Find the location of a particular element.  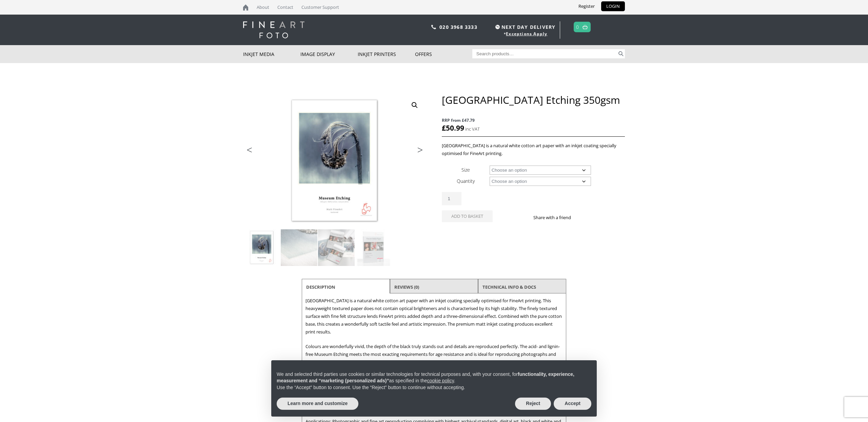

p: Colours are wonderfully vivid, the depth of the black truly stands out and details are reproduced... is located at coordinates (434, 354).